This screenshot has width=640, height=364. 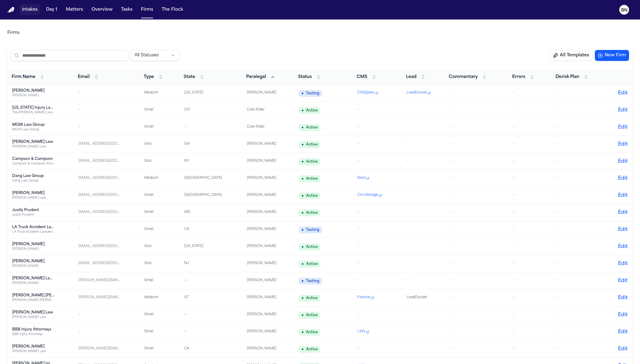 What do you see at coordinates (74, 9) in the screenshot?
I see `a: Matters` at bounding box center [74, 9].